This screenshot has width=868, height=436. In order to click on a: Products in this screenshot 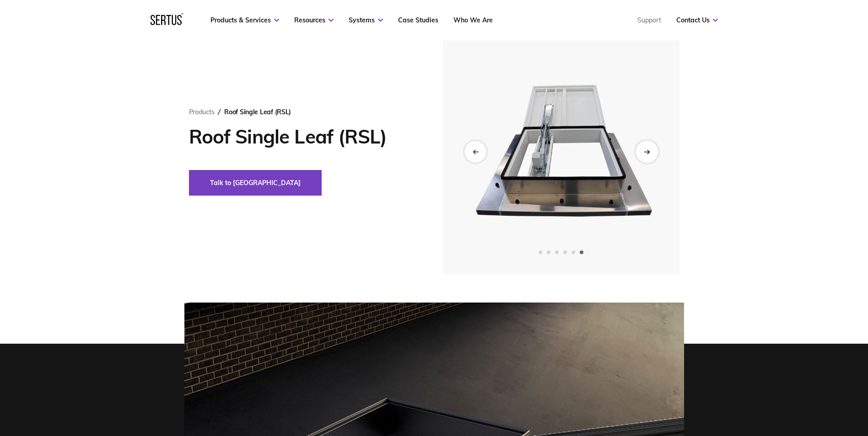, I will do `click(202, 112)`.